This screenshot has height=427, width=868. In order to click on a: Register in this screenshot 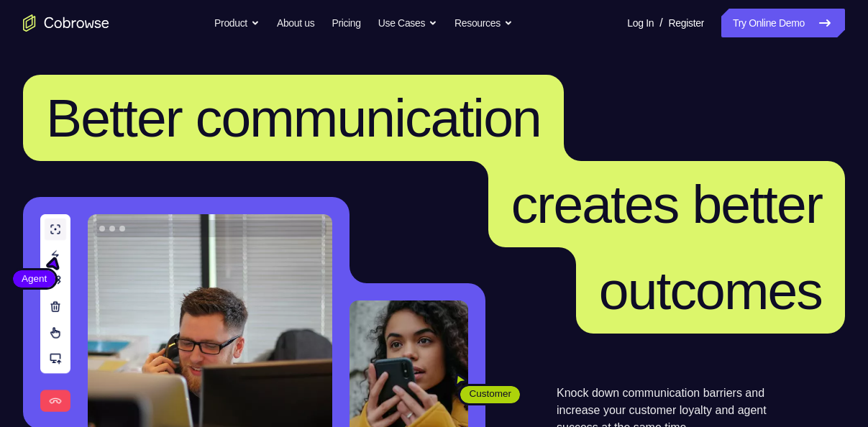, I will do `click(686, 23)`.